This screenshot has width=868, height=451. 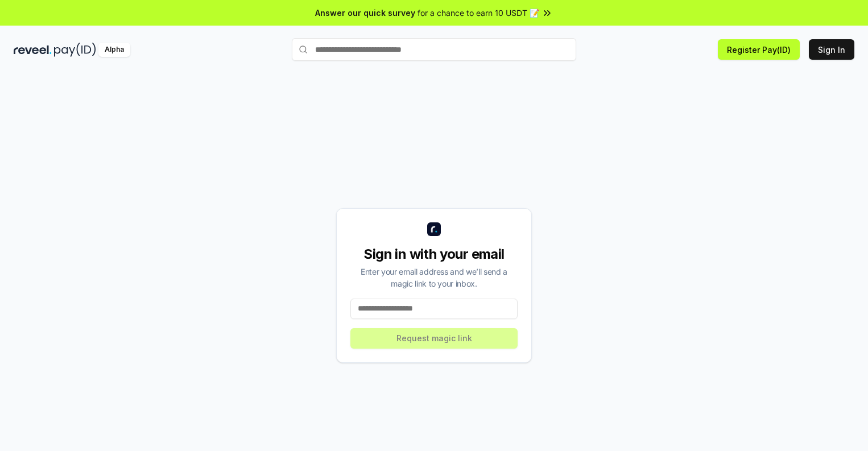 I want to click on img: logo_small, so click(x=434, y=230).